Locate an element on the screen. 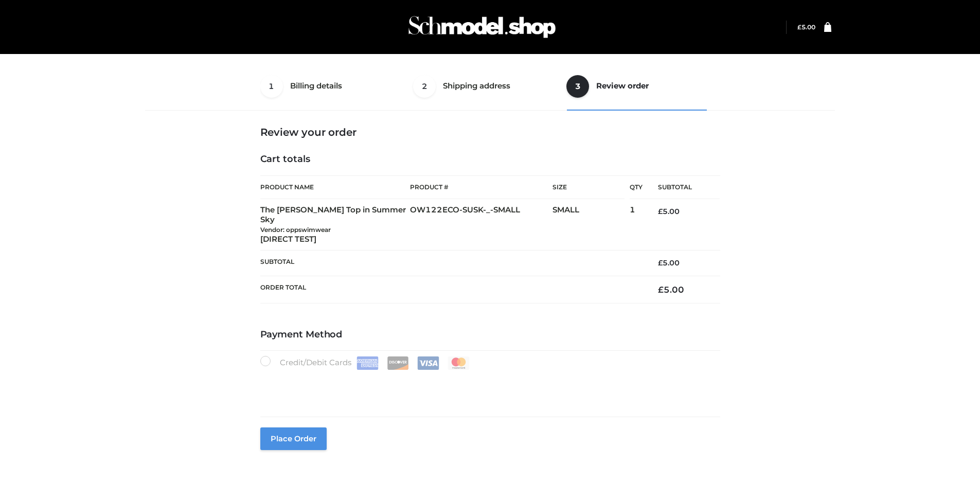 The width and height of the screenshot is (980, 484). th: Qty is located at coordinates (636, 187).